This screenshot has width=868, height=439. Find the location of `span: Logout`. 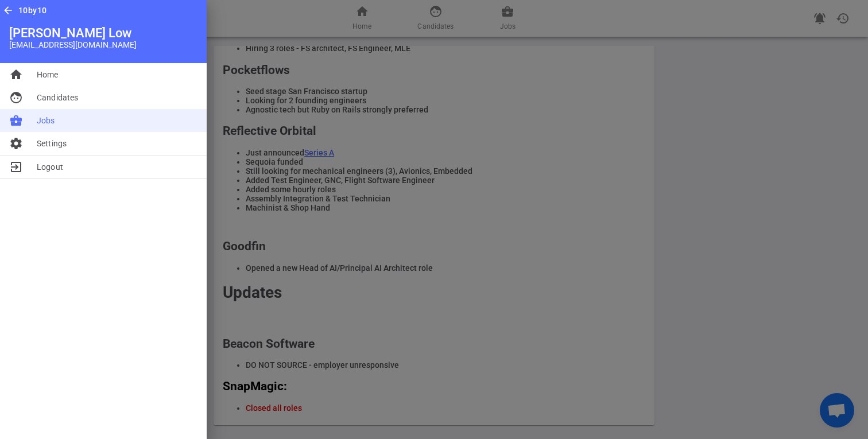

span: Logout is located at coordinates (50, 167).